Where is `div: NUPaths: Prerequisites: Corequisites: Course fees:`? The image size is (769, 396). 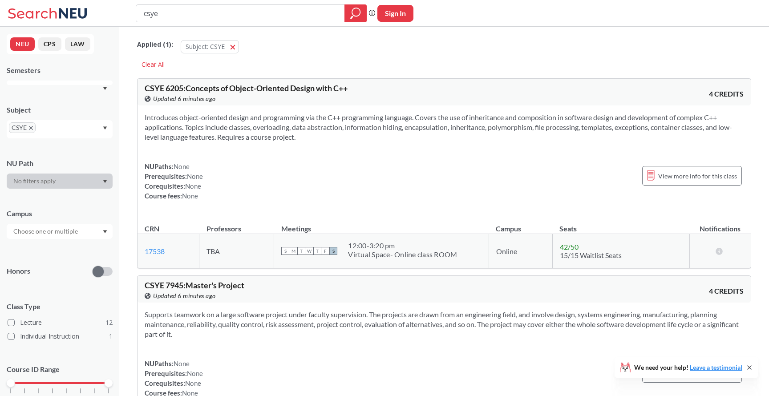 div: NUPaths: Prerequisites: Corequisites: Course fees: is located at coordinates (174, 181).